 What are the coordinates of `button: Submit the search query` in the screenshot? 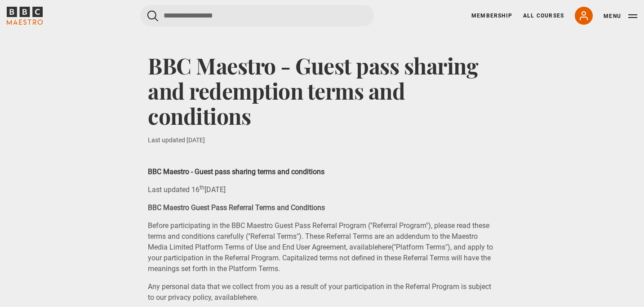 It's located at (153, 16).